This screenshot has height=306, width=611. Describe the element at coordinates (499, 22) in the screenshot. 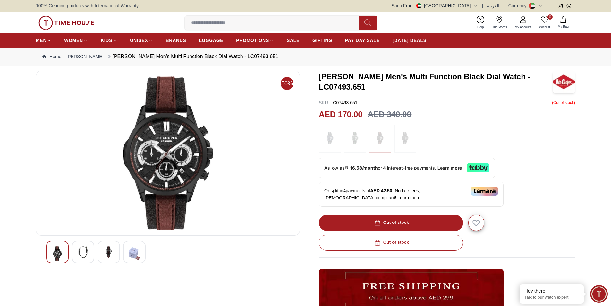

I see `a: Our Stores` at that location.